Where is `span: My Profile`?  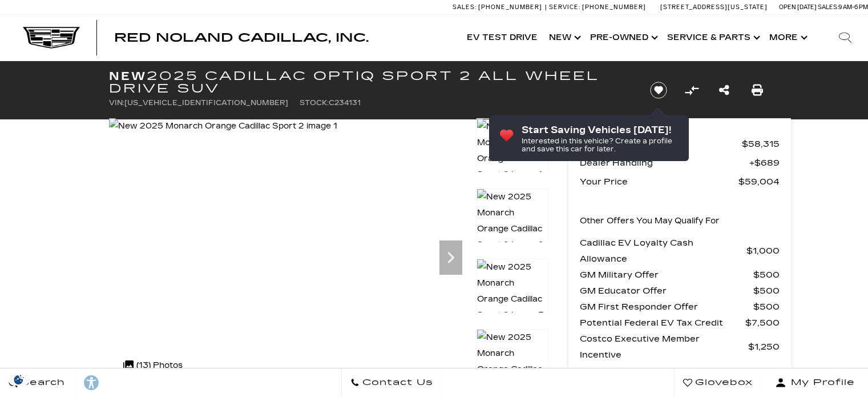 span: My Profile is located at coordinates (821, 382).